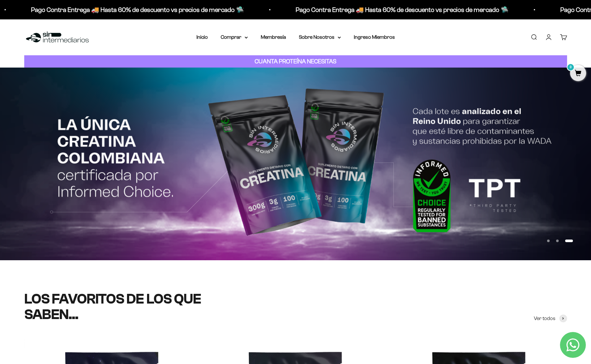  I want to click on a: Ingreso Miembros, so click(374, 37).